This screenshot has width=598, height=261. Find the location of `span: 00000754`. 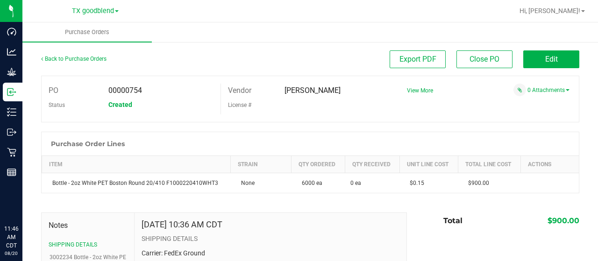

span: 00000754 is located at coordinates (125, 90).